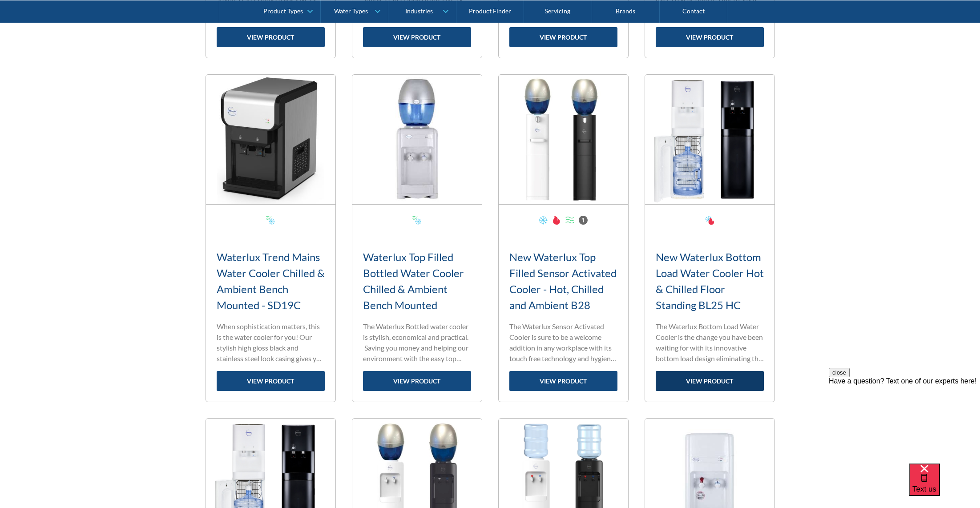  Describe the element at coordinates (270, 139) in the screenshot. I see `img: Waterlux Trend Mains Water Cooler Chilled & Ambient Bench Mounted - SD19C` at that location.